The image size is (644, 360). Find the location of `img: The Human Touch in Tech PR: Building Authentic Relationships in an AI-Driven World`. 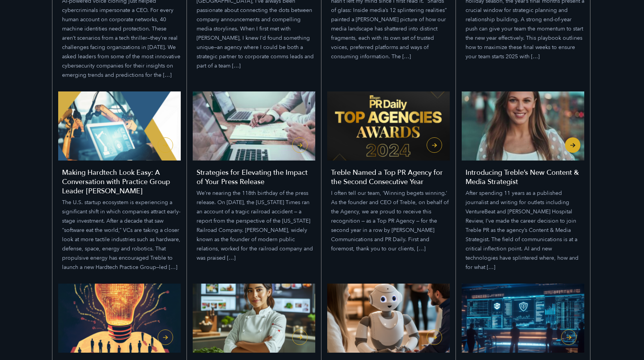

img: The Human Touch in Tech PR: Building Authentic Relationships in an AI-Driven World is located at coordinates (389, 318).